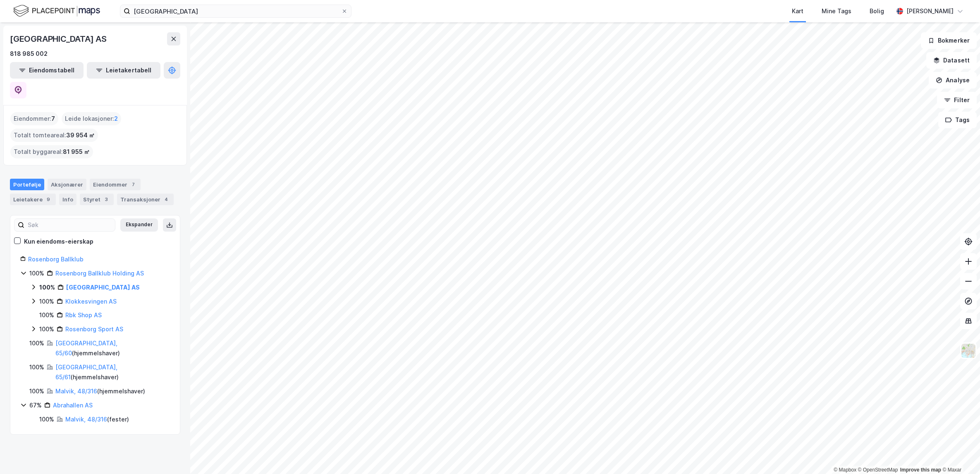 The image size is (980, 474). I want to click on div: 7, so click(133, 185).